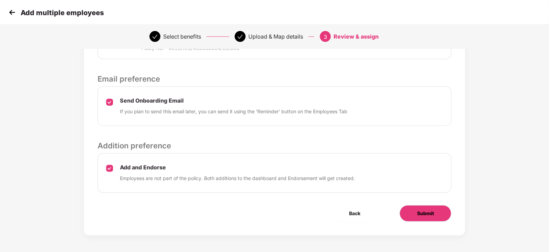 Image resolution: width=549 pixels, height=252 pixels. I want to click on p: Addition preference, so click(275, 145).